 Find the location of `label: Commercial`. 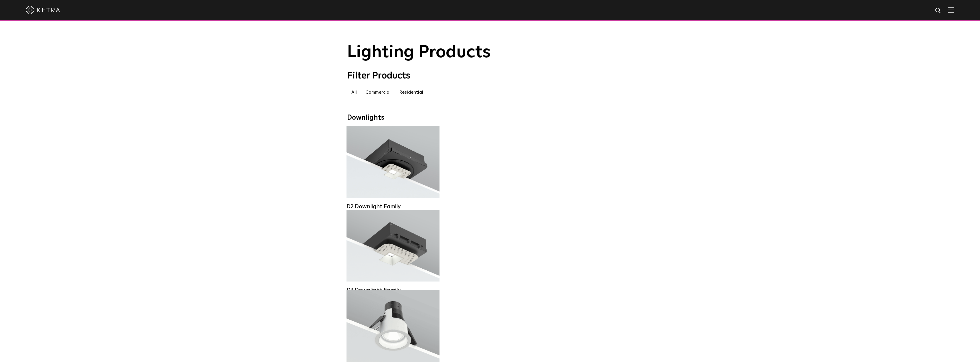

label: Commercial is located at coordinates (378, 92).